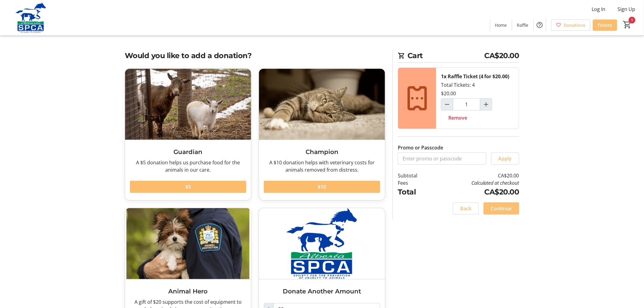  I want to click on button: $5, so click(188, 187).